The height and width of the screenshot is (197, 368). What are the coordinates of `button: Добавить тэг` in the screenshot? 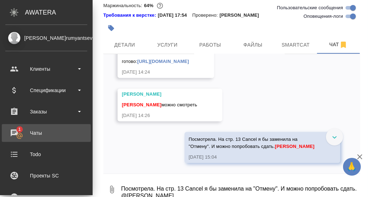 It's located at (111, 28).